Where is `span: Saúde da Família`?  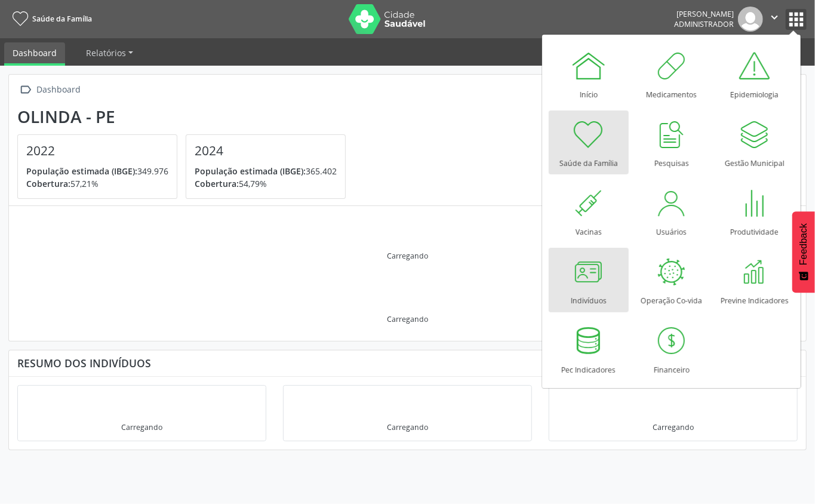
span: Saúde da Família is located at coordinates (62, 18).